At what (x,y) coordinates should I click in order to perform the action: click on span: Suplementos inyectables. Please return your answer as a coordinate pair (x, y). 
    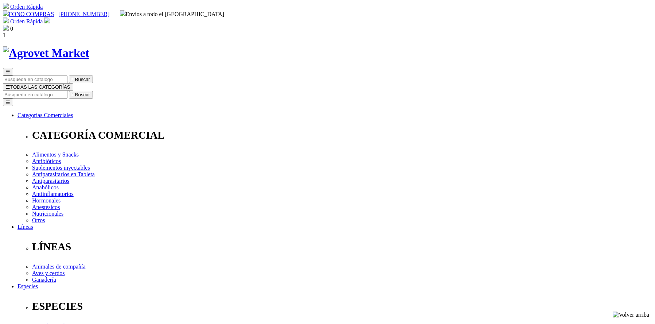
    Looking at the image, I should click on (61, 167).